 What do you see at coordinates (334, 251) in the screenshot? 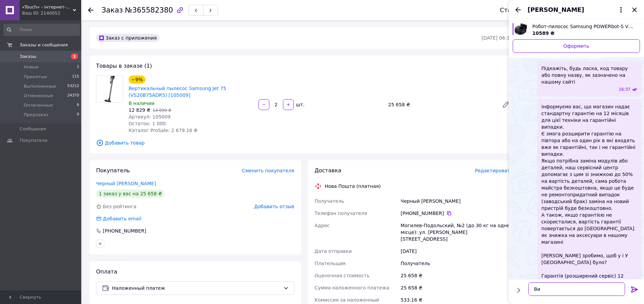
I see `span: Дата отправки` at bounding box center [334, 251].